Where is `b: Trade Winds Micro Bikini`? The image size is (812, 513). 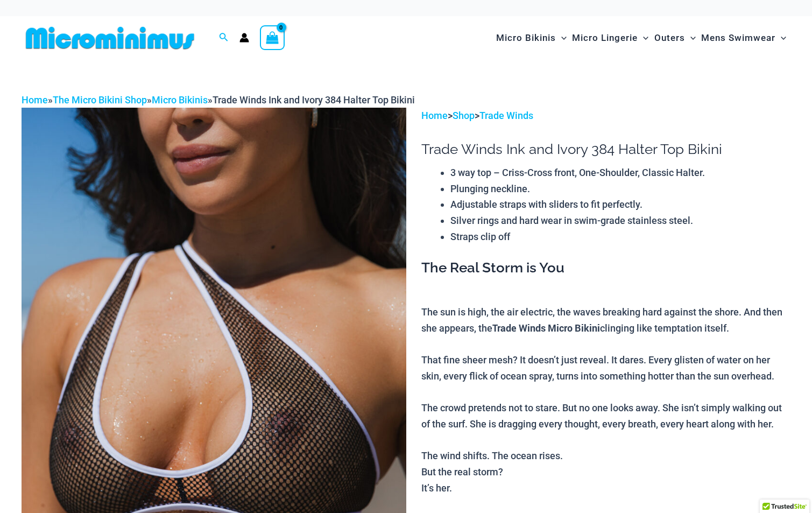
b: Trade Winds Micro Bikini is located at coordinates (546, 327).